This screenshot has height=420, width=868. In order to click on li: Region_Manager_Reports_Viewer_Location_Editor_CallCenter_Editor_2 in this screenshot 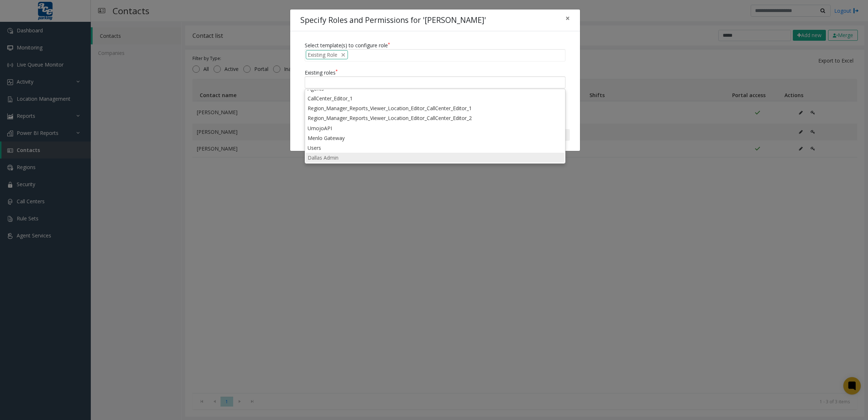, I will do `click(435, 118)`.